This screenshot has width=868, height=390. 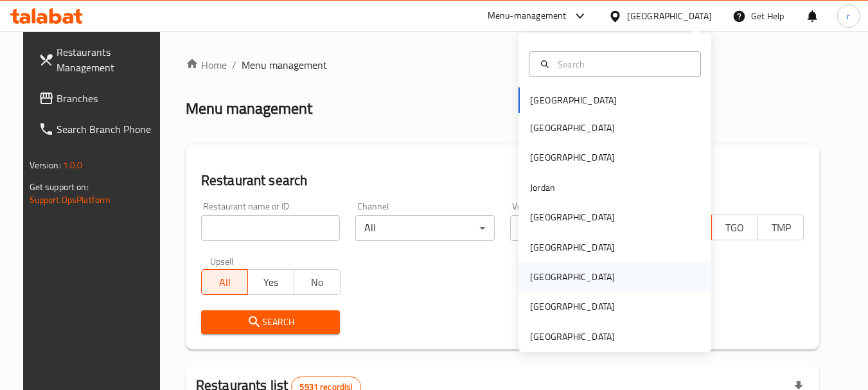 I want to click on button: No, so click(x=317, y=282).